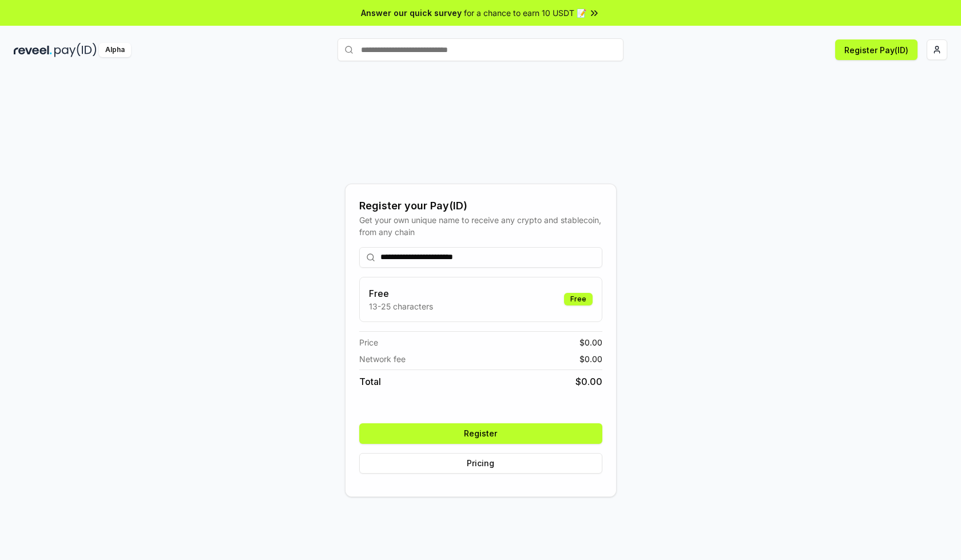 The image size is (961, 560). What do you see at coordinates (401, 306) in the screenshot?
I see `p: 13-25 characters` at bounding box center [401, 306].